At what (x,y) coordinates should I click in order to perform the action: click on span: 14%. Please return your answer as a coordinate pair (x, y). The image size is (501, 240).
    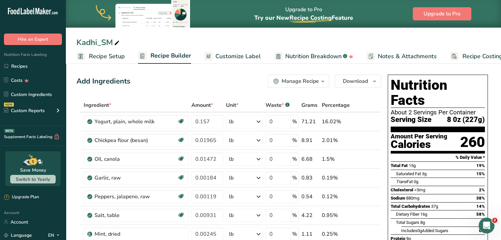
    Looking at the image, I should click on (480, 206).